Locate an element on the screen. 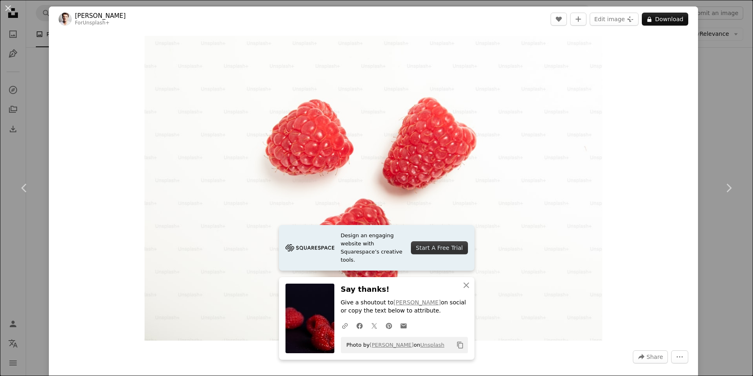 The image size is (753, 376). a: Share on Pinterest is located at coordinates (389, 326).